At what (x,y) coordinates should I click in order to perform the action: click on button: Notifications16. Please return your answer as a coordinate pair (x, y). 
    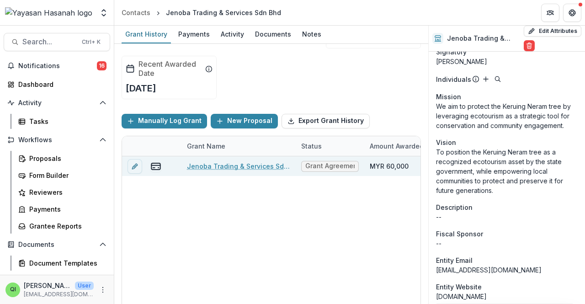
    Looking at the image, I should click on (57, 66).